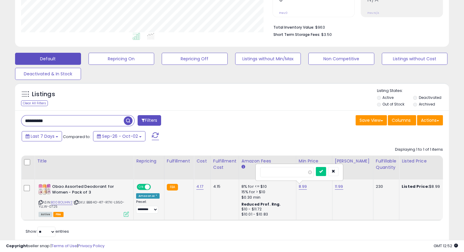 Image resolution: width=464 pixels, height=252 pixels. Describe the element at coordinates (430, 120) in the screenshot. I see `button: Actions` at that location.